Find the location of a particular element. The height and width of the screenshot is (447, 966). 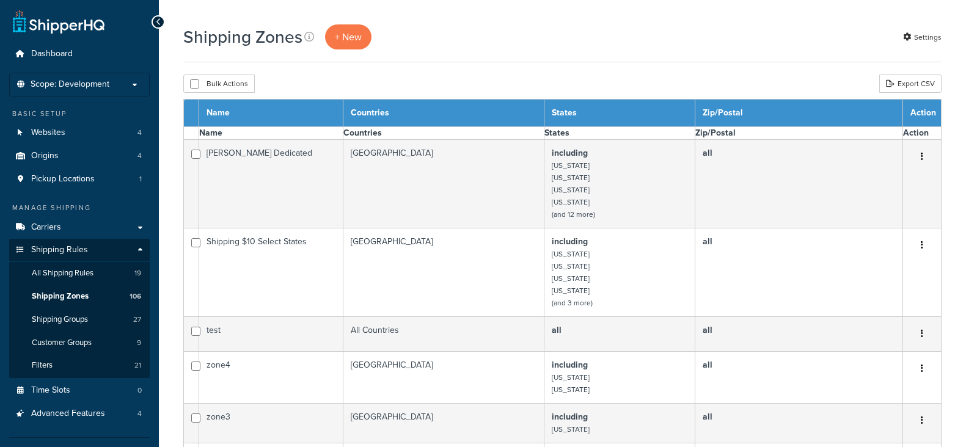

span: Scope: Development is located at coordinates (70, 84).